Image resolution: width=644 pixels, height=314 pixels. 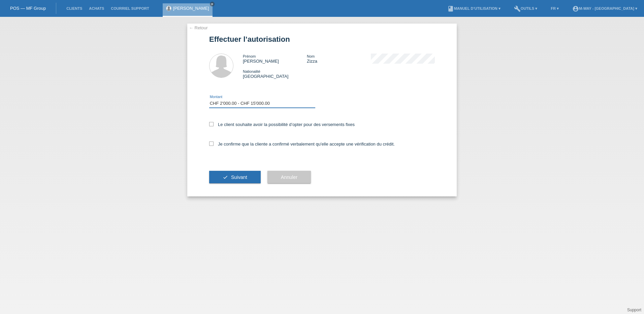 I want to click on label: Le client souhaite avoir la possibilité d’opter pour des versements fixes, so click(x=282, y=124).